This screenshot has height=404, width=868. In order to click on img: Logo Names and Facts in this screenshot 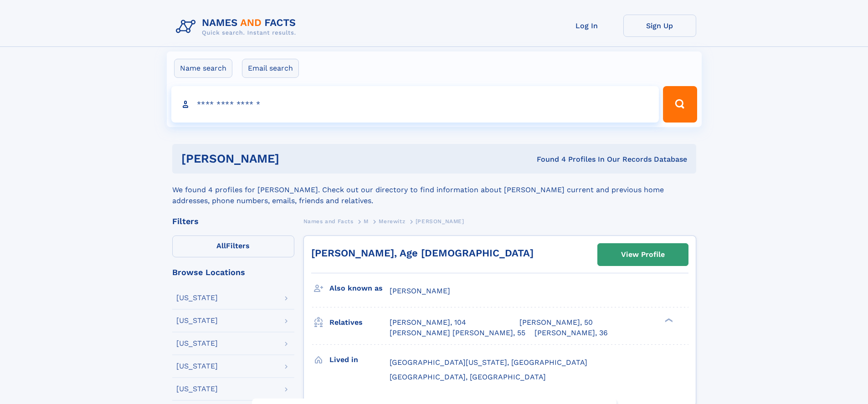, I will do `click(238, 27)`.